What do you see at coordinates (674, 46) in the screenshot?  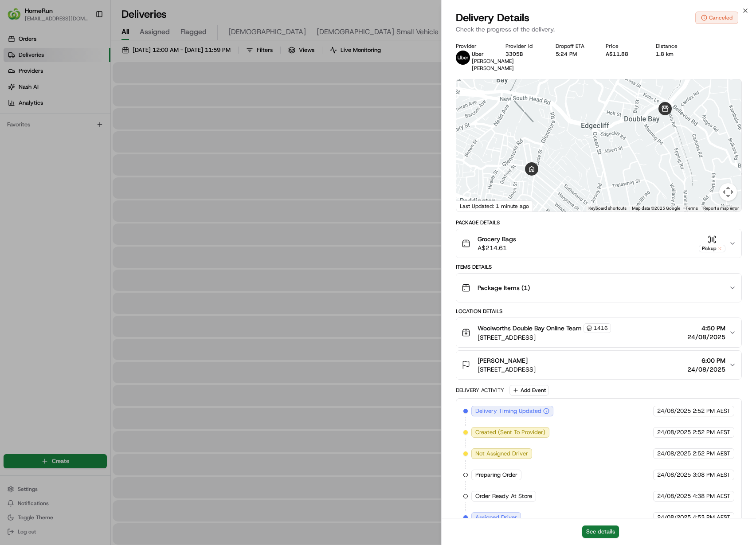 I see `div: Distance` at bounding box center [674, 46].